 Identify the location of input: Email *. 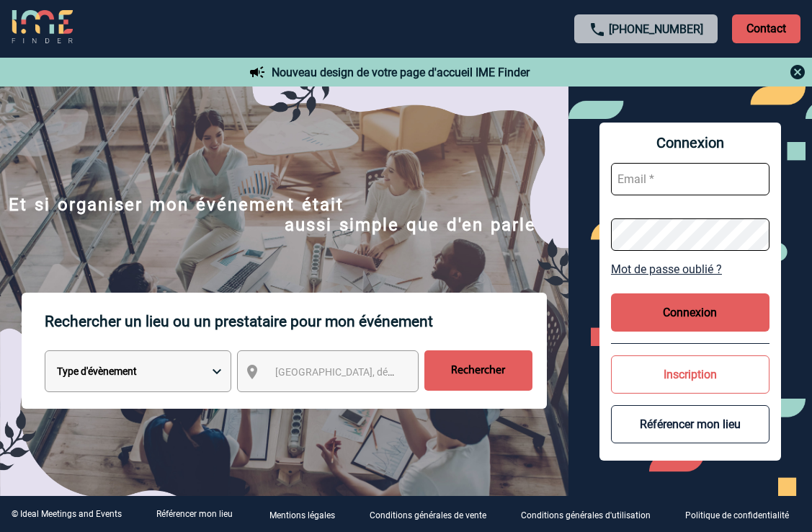
(690, 179).